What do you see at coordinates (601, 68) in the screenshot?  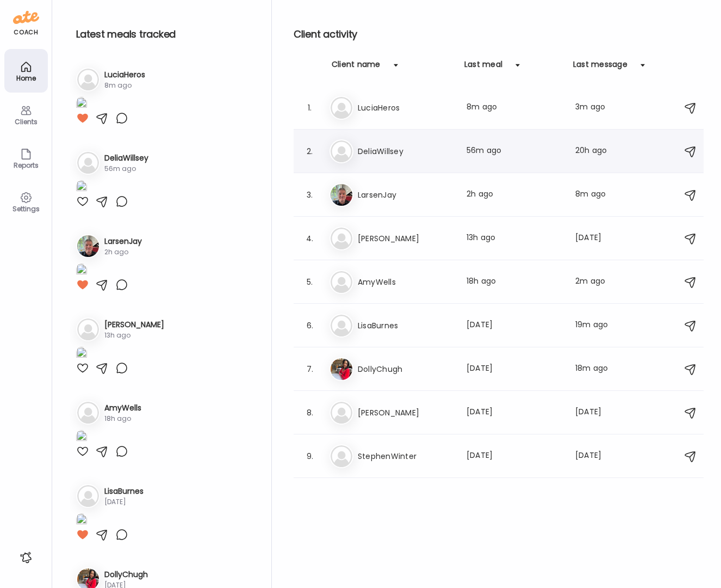 I see `div: Last message` at bounding box center [601, 68].